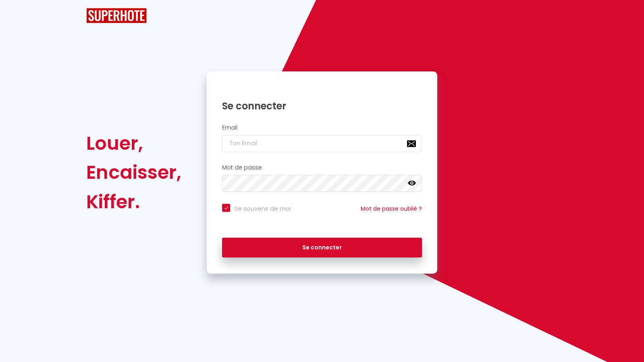 The image size is (644, 362). Describe the element at coordinates (134, 143) in the screenshot. I see `div: Louer,` at that location.